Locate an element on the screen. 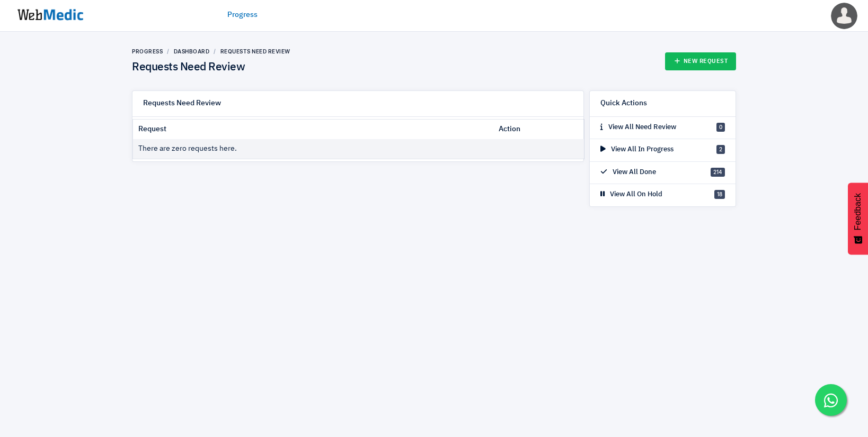  h6: Requests Need Review is located at coordinates (182, 104).